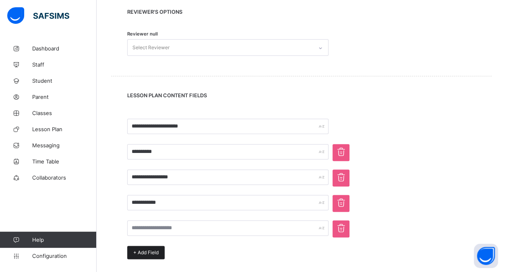 This screenshot has height=272, width=506. Describe the element at coordinates (486, 255) in the screenshot. I see `button: Open asap` at that location.